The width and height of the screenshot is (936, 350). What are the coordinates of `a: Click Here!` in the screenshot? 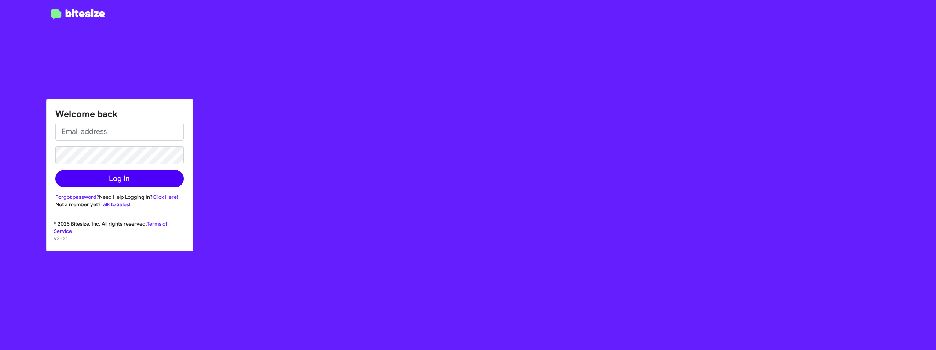 It's located at (165, 197).